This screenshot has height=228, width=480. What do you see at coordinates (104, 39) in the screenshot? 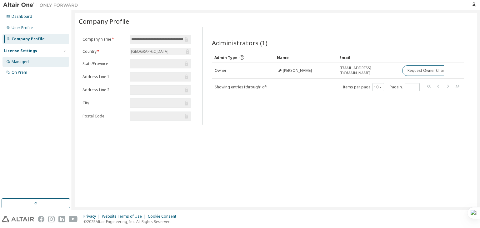
I see `label: Company Name` at bounding box center [104, 39].